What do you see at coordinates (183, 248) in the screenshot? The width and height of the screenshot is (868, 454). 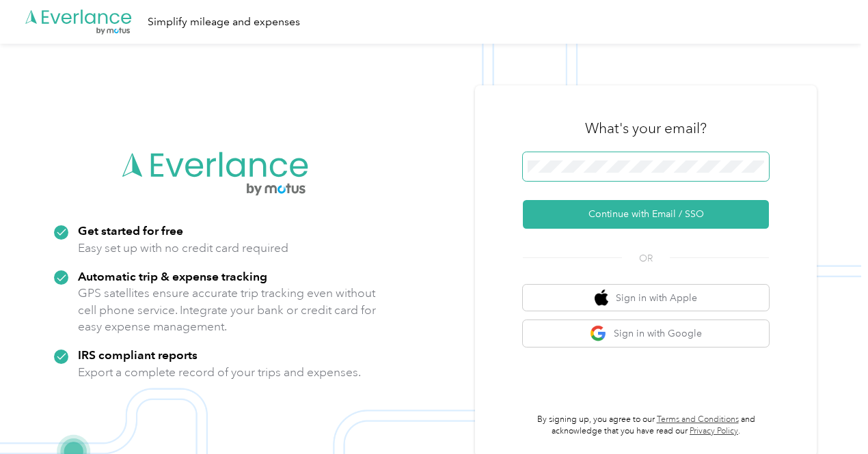 I see `p: Easy set up with no credit card required` at bounding box center [183, 248].